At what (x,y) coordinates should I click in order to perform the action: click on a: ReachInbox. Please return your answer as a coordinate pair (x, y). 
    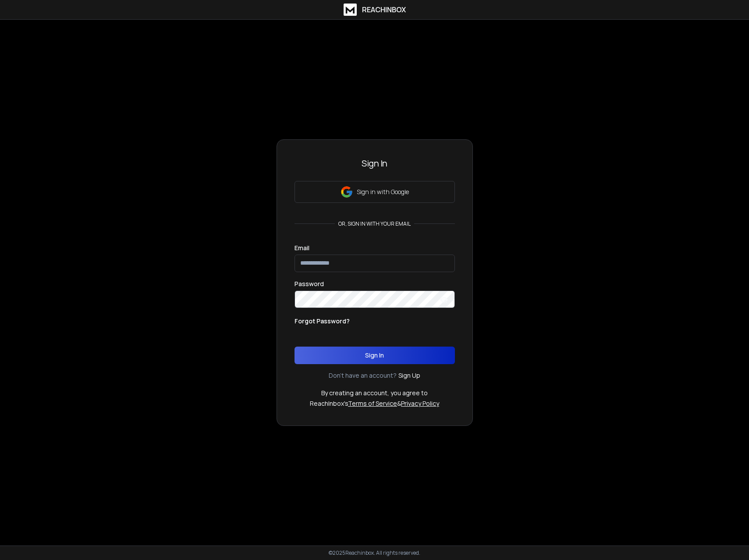
    Looking at the image, I should click on (374, 10).